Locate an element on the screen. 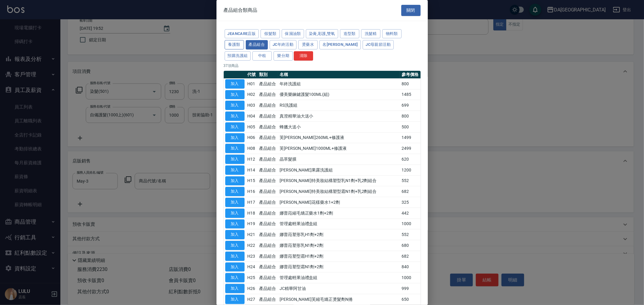 This screenshot has width=644, height=305. td: H19 is located at coordinates (252, 224).